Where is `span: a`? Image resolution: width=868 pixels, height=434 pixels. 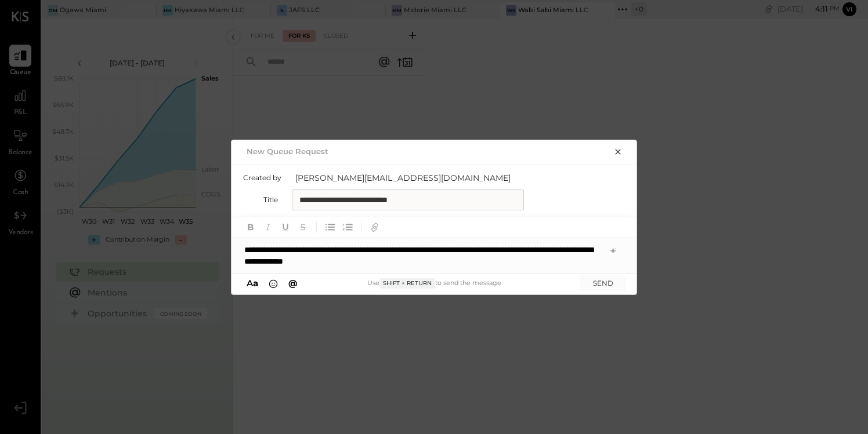
span: a is located at coordinates (255, 283).